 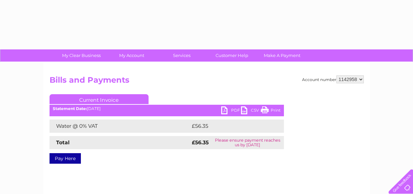 I want to click on a: Customer Help, so click(x=232, y=55).